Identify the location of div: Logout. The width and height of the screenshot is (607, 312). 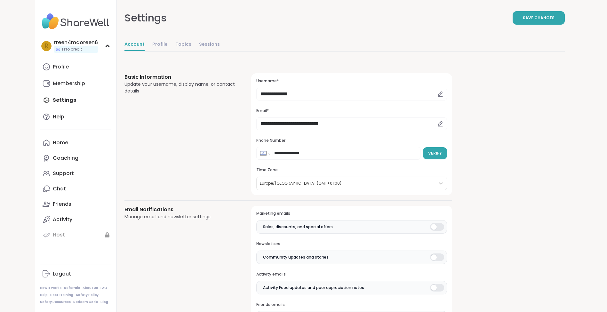
(62, 274).